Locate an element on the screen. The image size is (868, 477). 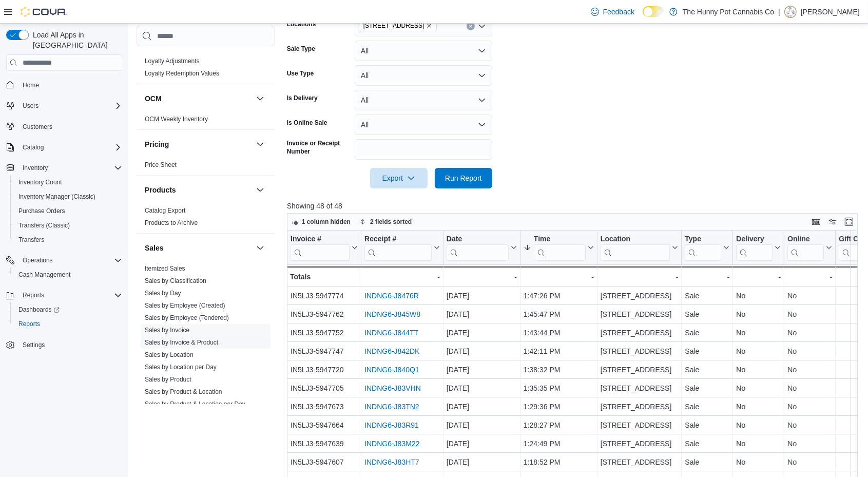
a: Price Sheet is located at coordinates (161, 165).